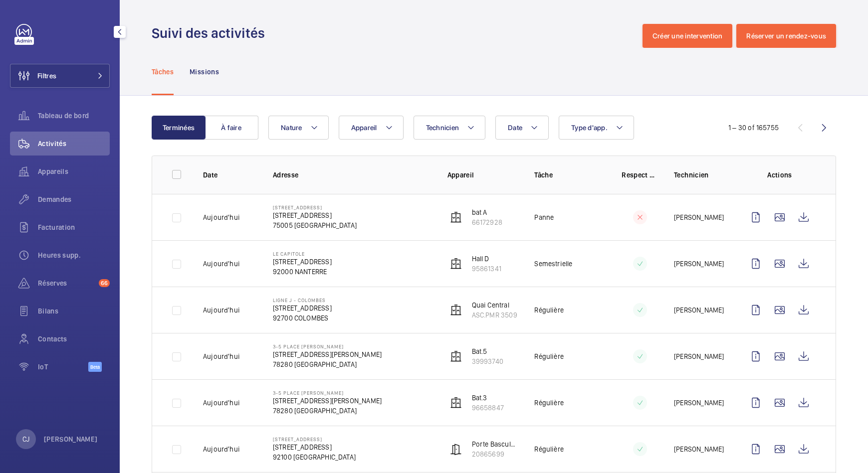 The height and width of the screenshot is (473, 868). I want to click on span: Appareils, so click(74, 171).